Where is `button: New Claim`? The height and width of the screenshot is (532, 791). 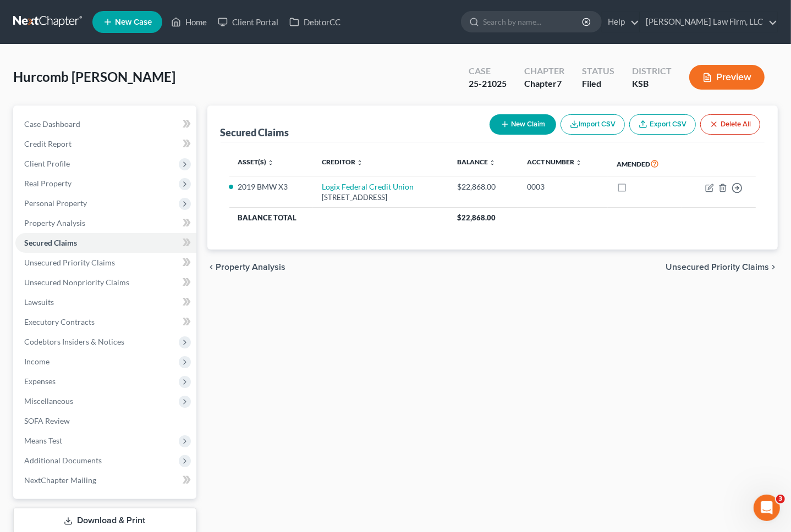 button: New Claim is located at coordinates (522, 125).